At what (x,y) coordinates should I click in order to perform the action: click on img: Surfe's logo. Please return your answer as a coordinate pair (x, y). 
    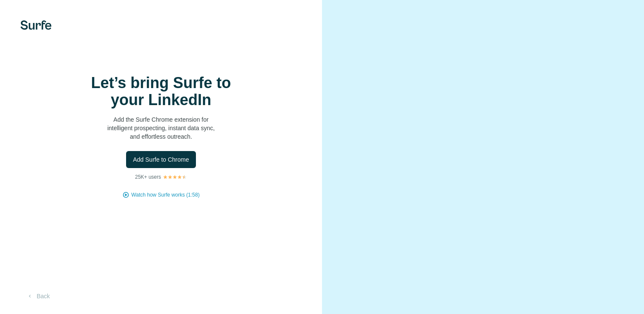
    Looking at the image, I should click on (36, 25).